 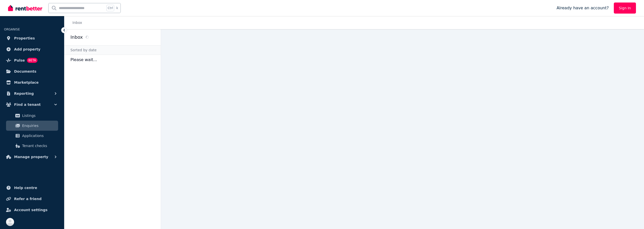 What do you see at coordinates (32, 210) in the screenshot?
I see `a: Account settings` at bounding box center [32, 210].